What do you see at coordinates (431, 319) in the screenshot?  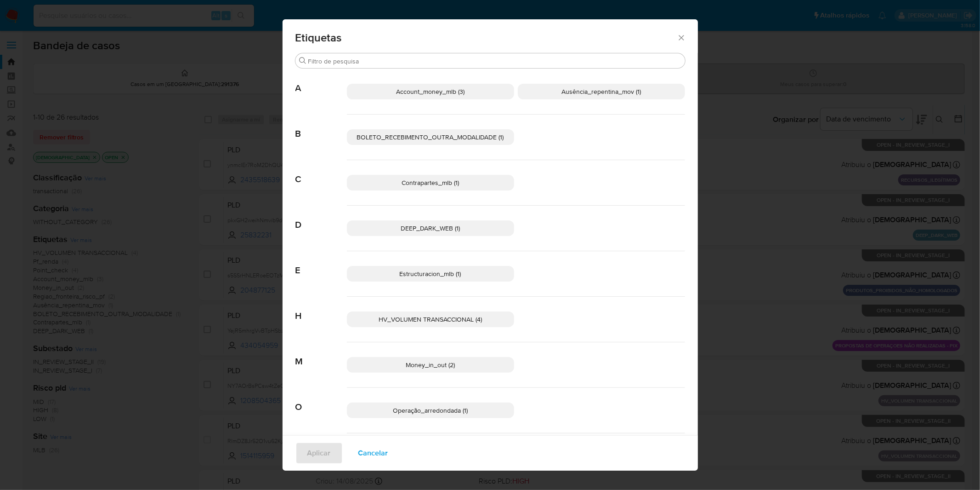 I see `div: HV_VOLUMEN TRANSACCIONAL (4)` at bounding box center [431, 319].